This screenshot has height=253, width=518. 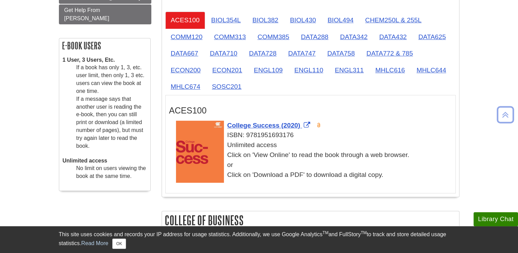 I want to click on a: DATA728, so click(x=263, y=53).